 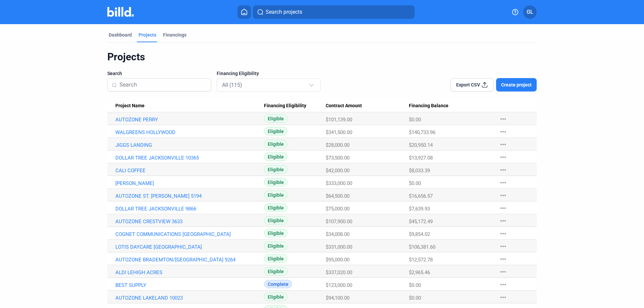 I want to click on mat-select-trigger: All (115), so click(x=232, y=84).